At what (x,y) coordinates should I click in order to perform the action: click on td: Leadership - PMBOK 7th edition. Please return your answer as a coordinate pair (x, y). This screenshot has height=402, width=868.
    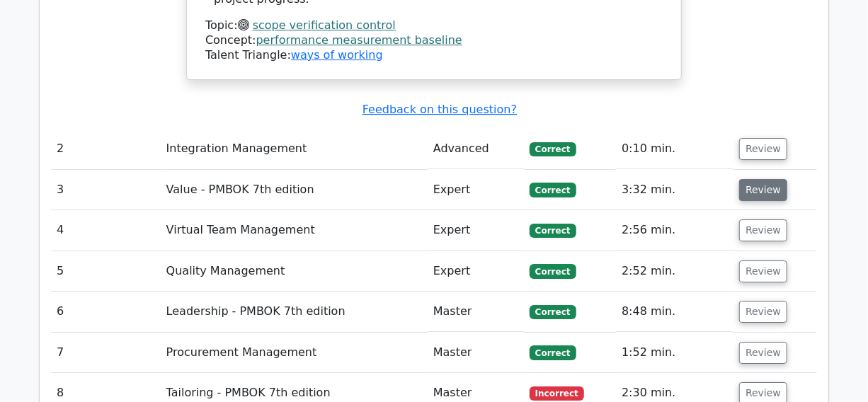
    Looking at the image, I should click on (294, 312).